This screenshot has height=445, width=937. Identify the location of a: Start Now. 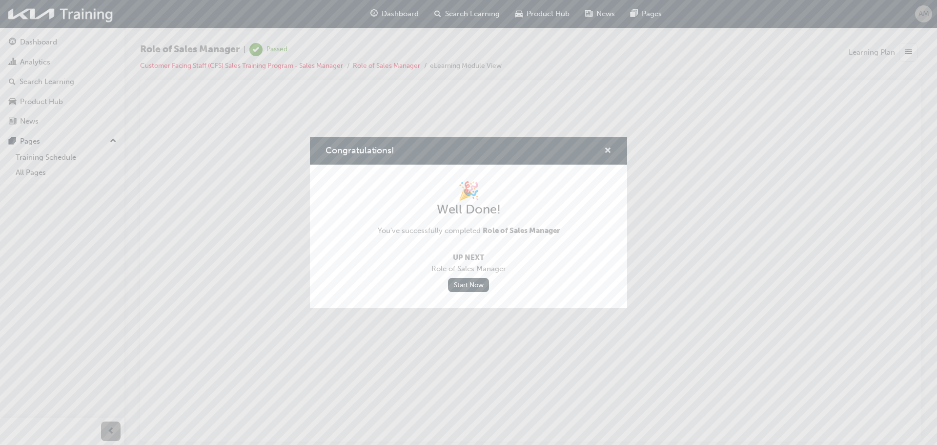
(469, 285).